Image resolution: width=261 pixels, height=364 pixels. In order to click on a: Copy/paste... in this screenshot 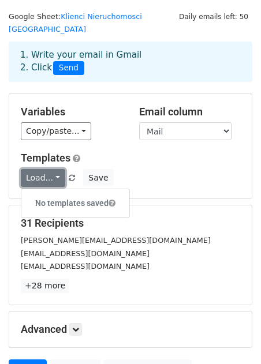, I will do `click(56, 131)`.